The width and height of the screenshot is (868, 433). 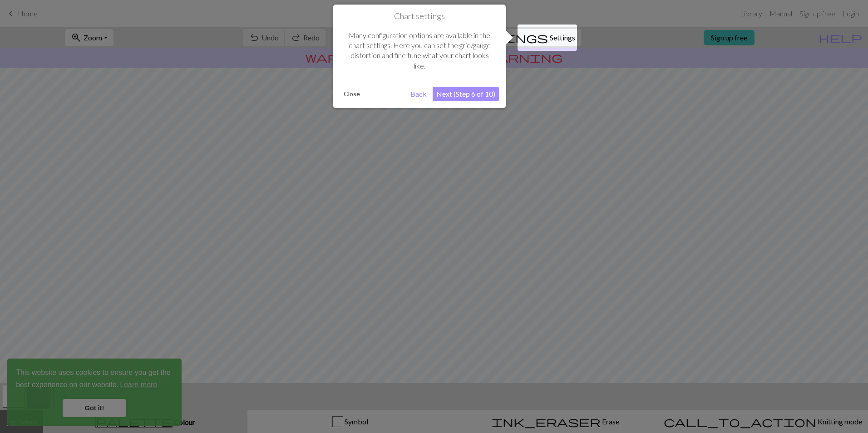 I want to click on div: Chart settings, so click(x=419, y=56).